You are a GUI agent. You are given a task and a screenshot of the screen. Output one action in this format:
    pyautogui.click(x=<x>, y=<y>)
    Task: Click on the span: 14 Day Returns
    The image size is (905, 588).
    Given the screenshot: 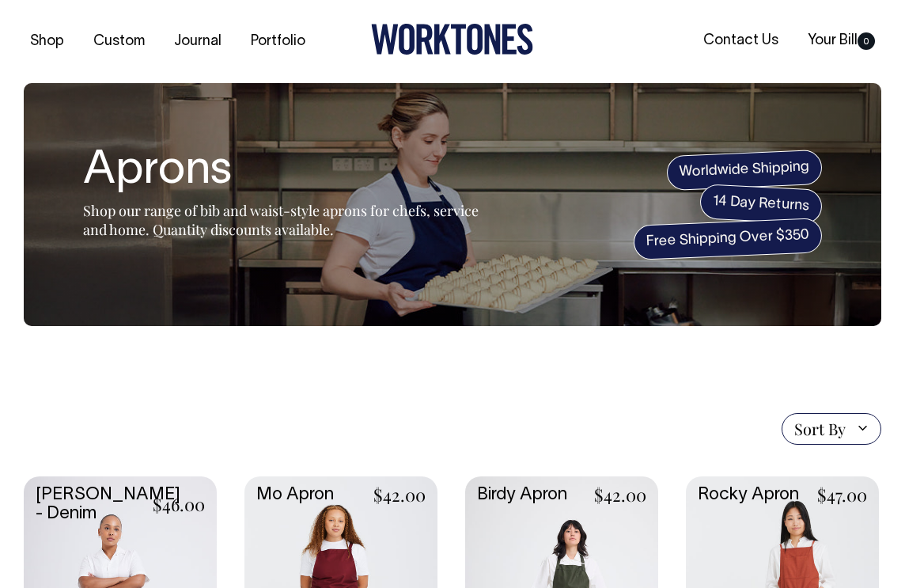 What is the action you would take?
    pyautogui.click(x=761, y=204)
    